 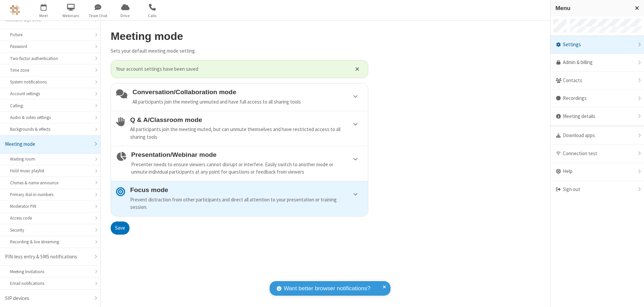 I want to click on div: Password, so click(x=50, y=46).